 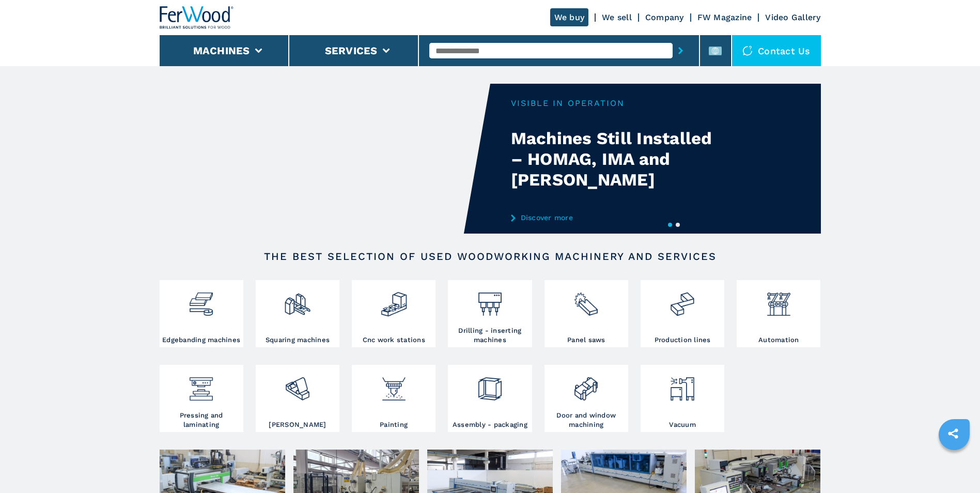 What do you see at coordinates (202, 314) in the screenshot?
I see `a: Edgebanding machines` at bounding box center [202, 314].